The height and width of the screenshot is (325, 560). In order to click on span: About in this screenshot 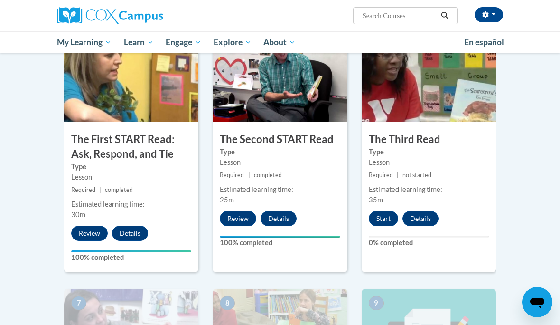, I will do `click(280, 42)`.